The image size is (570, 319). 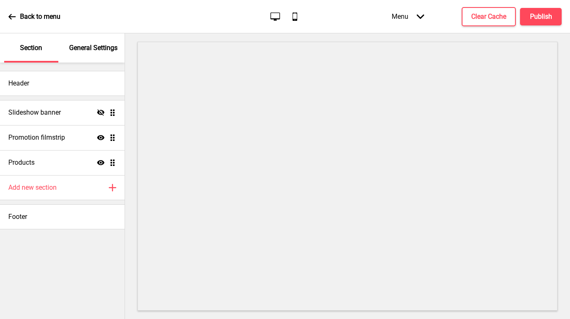 What do you see at coordinates (488, 17) in the screenshot?
I see `h4: Clear Cache` at bounding box center [488, 17].